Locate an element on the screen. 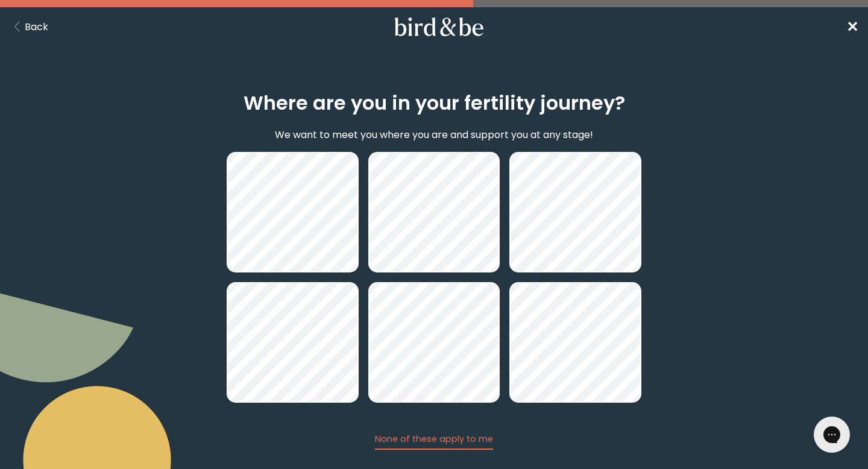 Image resolution: width=868 pixels, height=469 pixels. button: Back Button is located at coordinates (29, 27).